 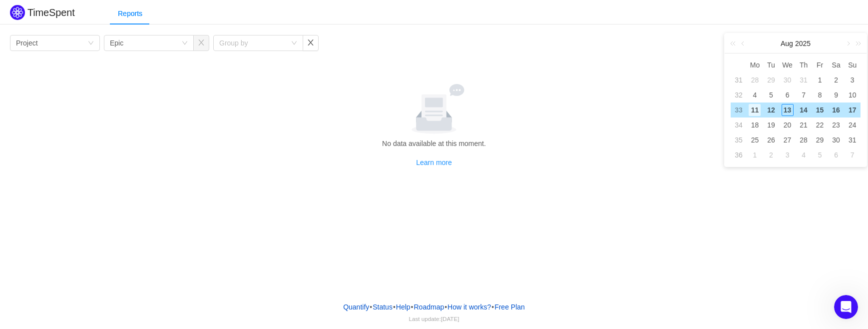 I want to click on td: 31, so click(x=739, y=80).